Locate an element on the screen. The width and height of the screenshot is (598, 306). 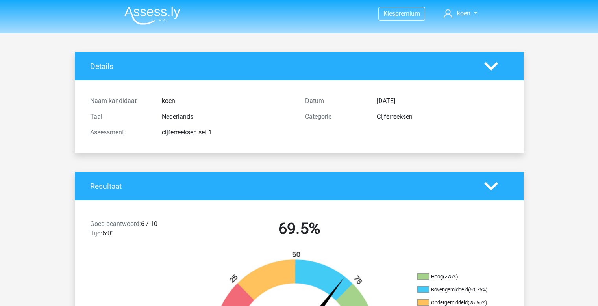
span: Kies is located at coordinates (389, 13).